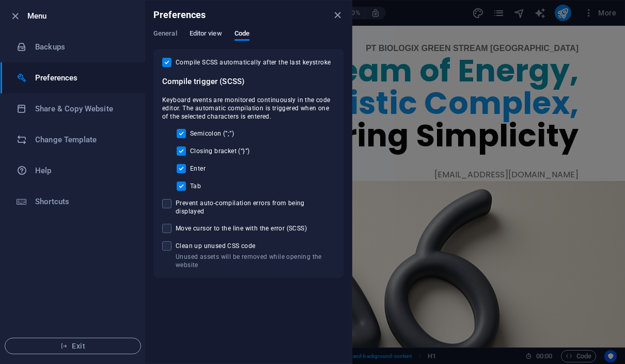  I want to click on span: Clean up unused CSS code, so click(255, 246).